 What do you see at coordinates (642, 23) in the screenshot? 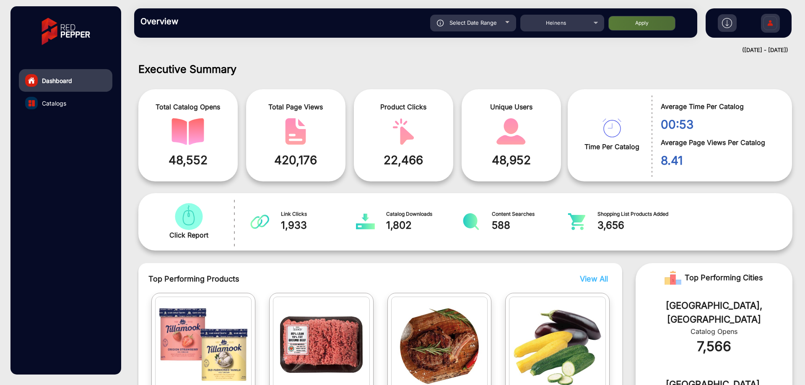
I see `button: Apply` at bounding box center [642, 23].